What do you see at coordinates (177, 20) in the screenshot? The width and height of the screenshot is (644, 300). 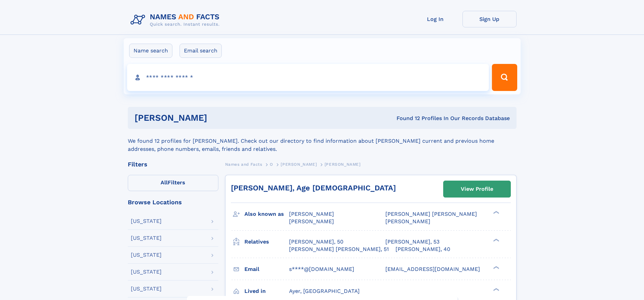 I see `img: Logo Names and Facts` at bounding box center [177, 20].